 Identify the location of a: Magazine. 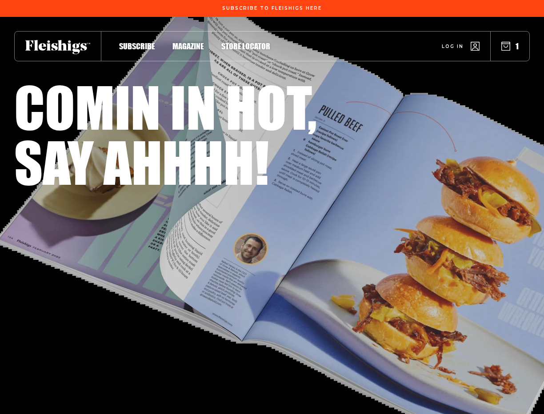
(188, 46).